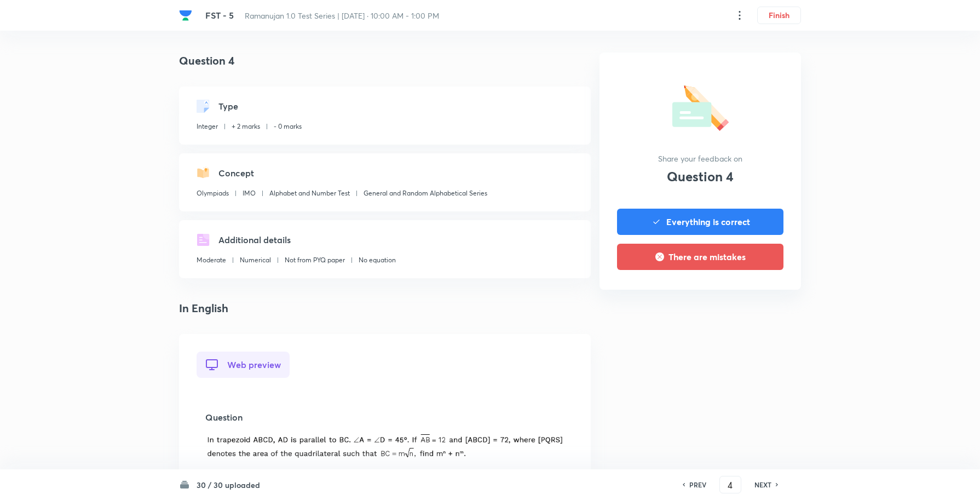  What do you see at coordinates (700, 257) in the screenshot?
I see `button: There are mistakes` at bounding box center [700, 257].